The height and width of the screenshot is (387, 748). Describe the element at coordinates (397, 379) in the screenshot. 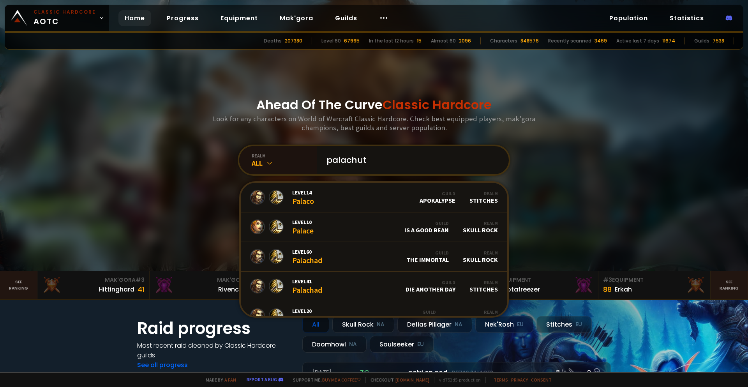

I see `span: Checkout` at that location.